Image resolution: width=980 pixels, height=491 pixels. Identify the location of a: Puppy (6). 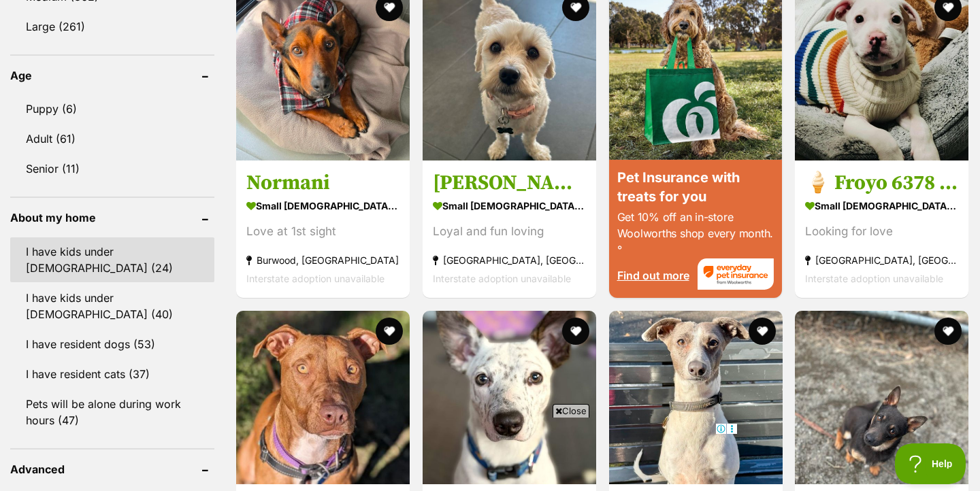
(112, 109).